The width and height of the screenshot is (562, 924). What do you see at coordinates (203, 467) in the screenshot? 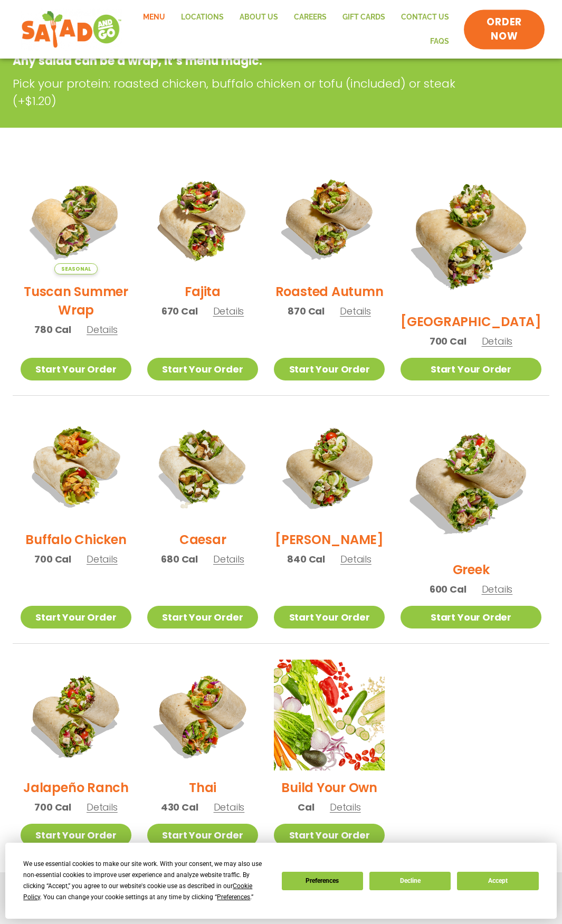
I see `img: Product photo for Caesar Wrap` at bounding box center [203, 467].